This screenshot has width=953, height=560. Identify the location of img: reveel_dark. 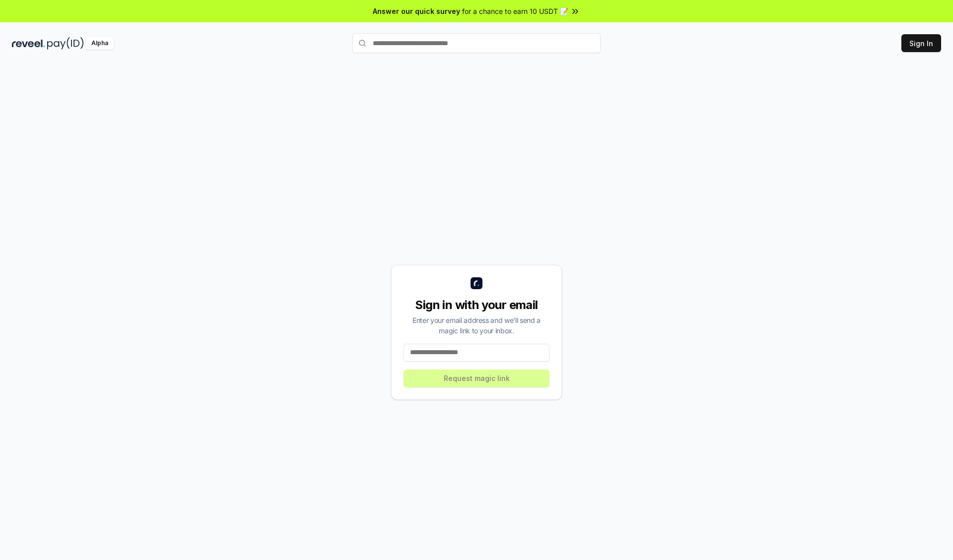
(29, 43).